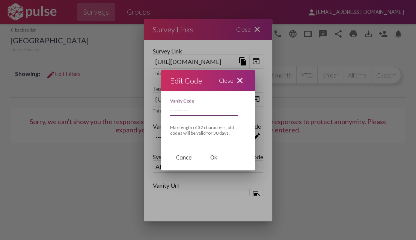 The image size is (416, 240). I want to click on div: Close, so click(232, 80).